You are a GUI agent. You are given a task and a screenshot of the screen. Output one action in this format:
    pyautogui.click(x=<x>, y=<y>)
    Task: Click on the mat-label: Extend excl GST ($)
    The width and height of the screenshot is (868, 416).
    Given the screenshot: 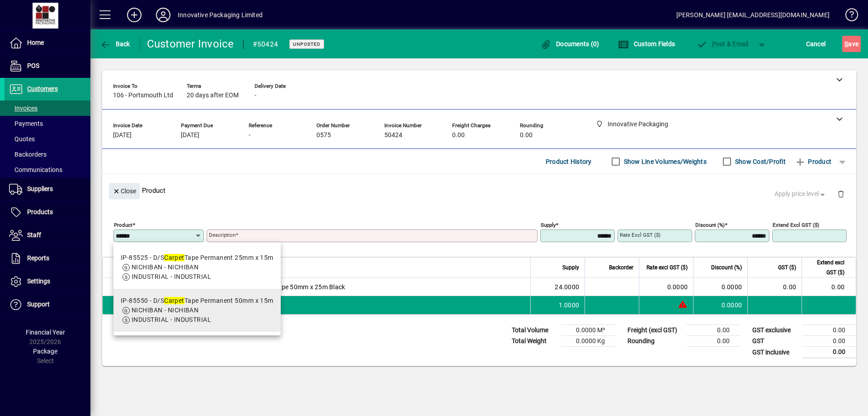 What is the action you would take?
    pyautogui.click(x=796, y=225)
    